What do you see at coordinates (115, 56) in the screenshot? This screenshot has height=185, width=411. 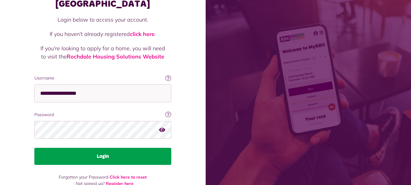 I see `a: Rochdale Housing Solutions Website` at bounding box center [115, 56].